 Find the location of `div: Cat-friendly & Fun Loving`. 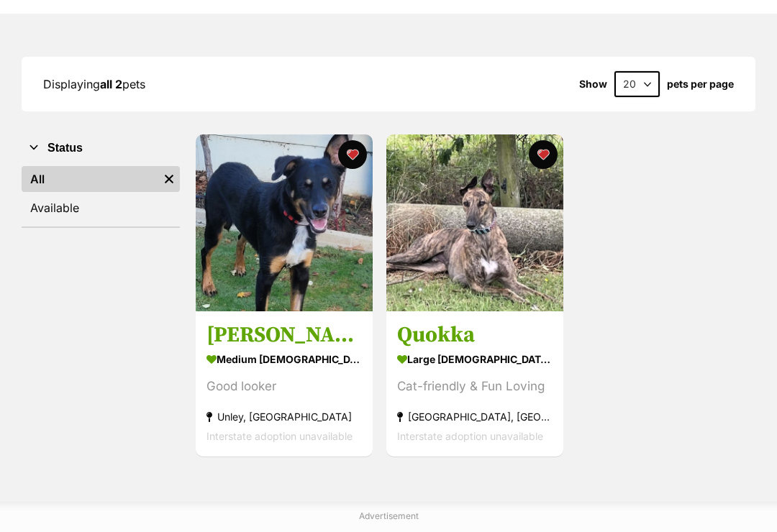

div: Cat-friendly & Fun Loving is located at coordinates (475, 387).